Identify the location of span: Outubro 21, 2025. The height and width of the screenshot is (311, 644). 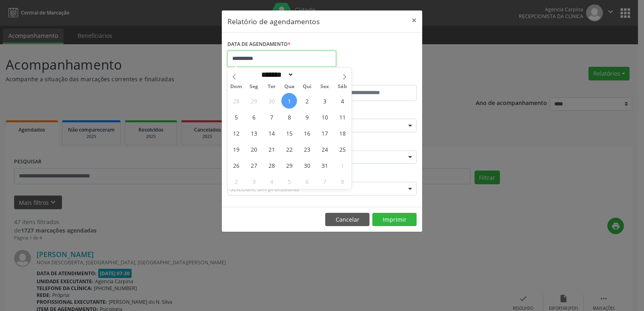
(271, 149).